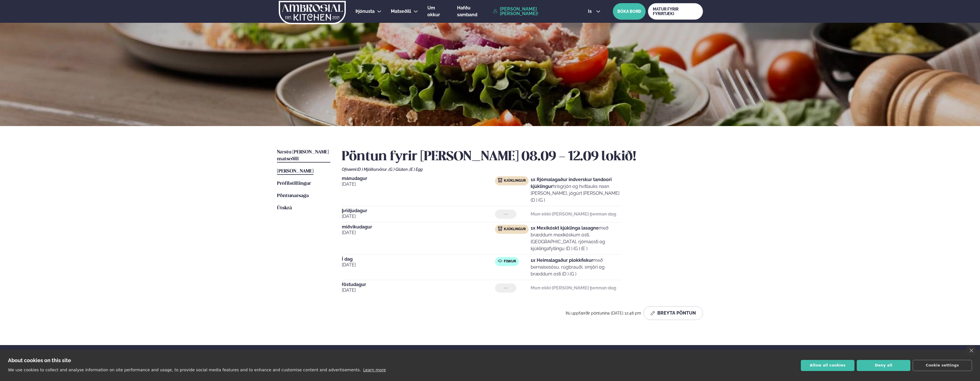  I want to click on span: is, so click(590, 11).